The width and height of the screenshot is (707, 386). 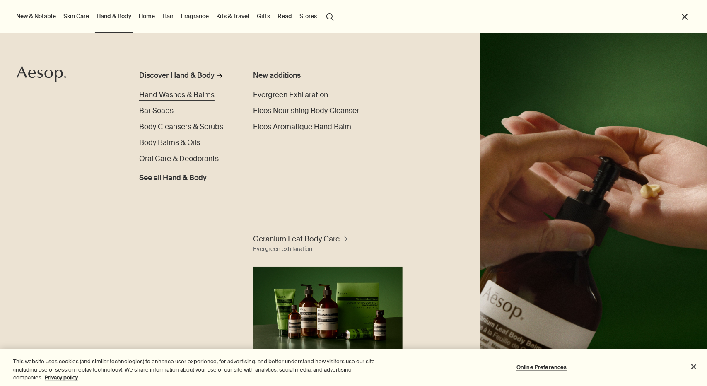 What do you see at coordinates (201, 369) in the screenshot?
I see `div: This website uses cookies (and similar technologies) to enhance user experience, for advertising,...` at bounding box center [201, 369].